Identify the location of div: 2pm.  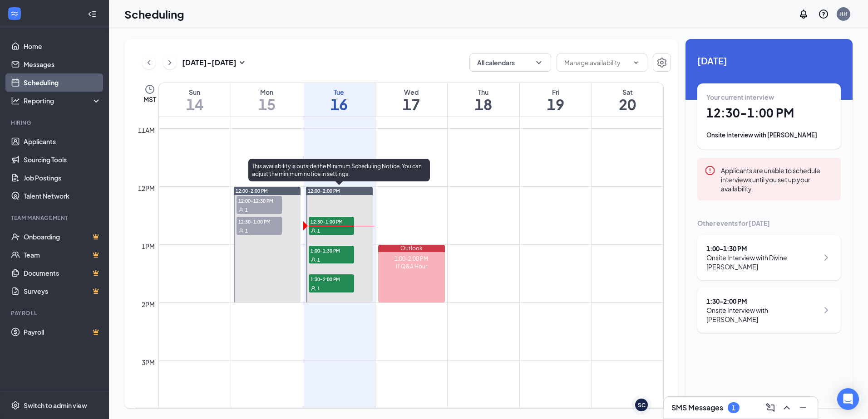
(148, 304).